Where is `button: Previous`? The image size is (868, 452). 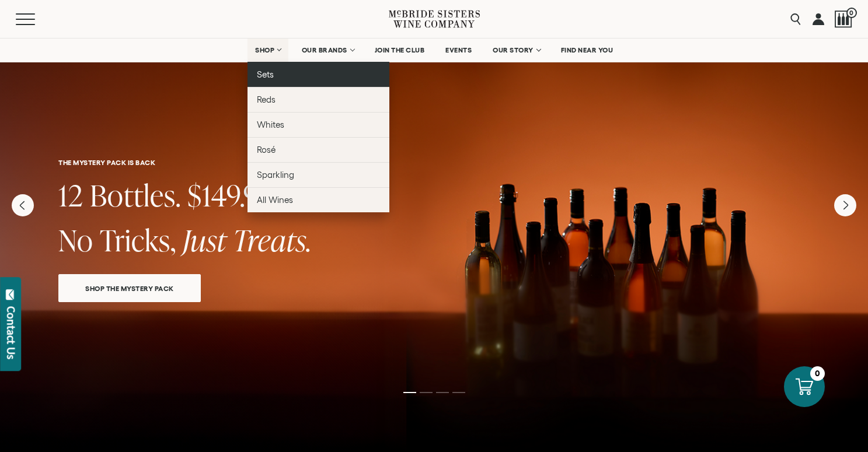 button: Previous is located at coordinates (23, 206).